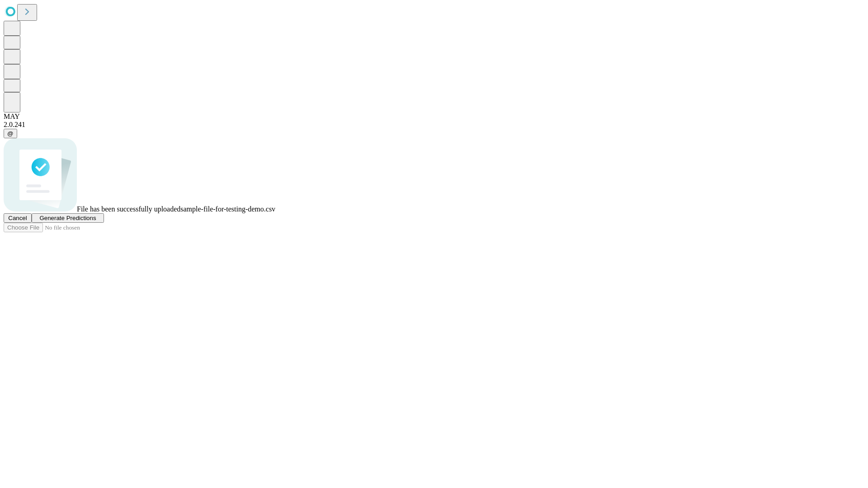 This screenshot has width=868, height=488. What do you see at coordinates (18, 218) in the screenshot?
I see `button: Cancel` at bounding box center [18, 218].